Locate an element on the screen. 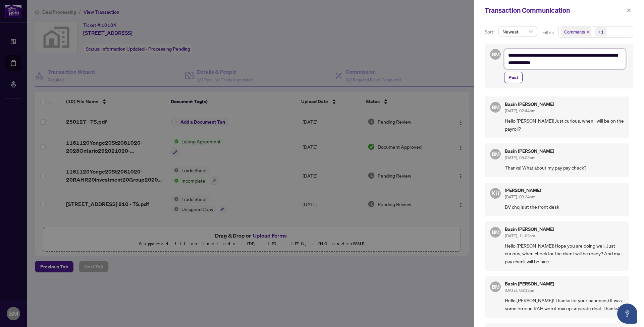  span: KU is located at coordinates (495, 193).